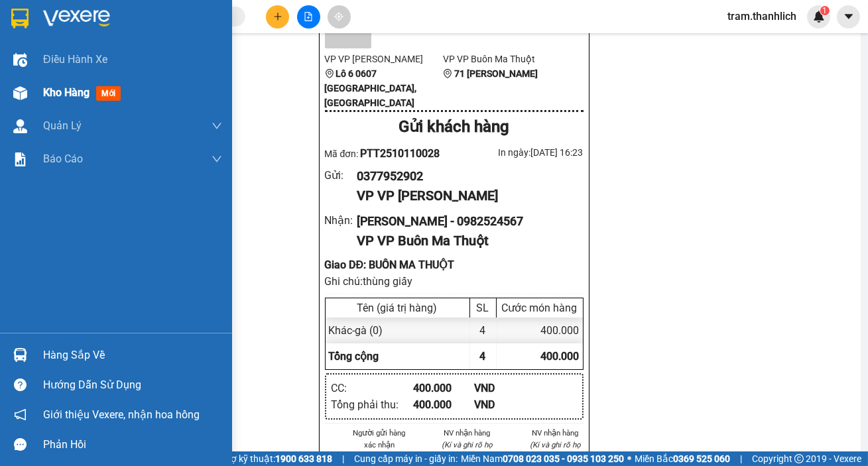  Describe the element at coordinates (560, 356) in the screenshot. I see `span: 400.000` at that location.